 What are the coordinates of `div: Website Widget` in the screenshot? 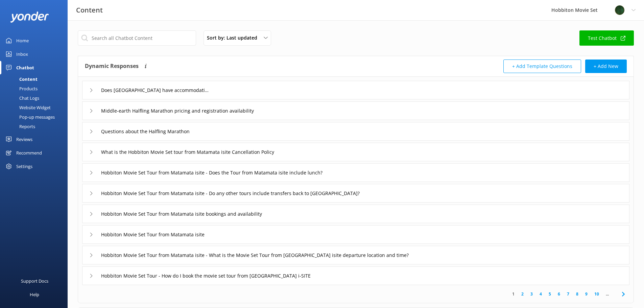 It's located at (27, 107).